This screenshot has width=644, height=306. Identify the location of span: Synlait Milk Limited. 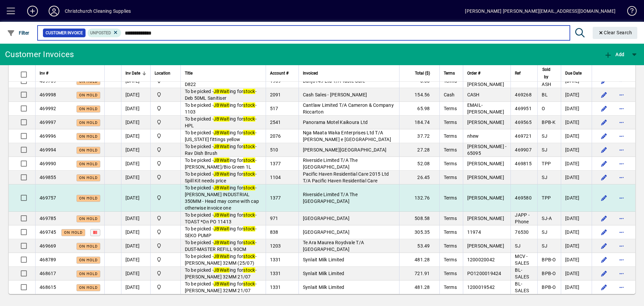
(324, 260).